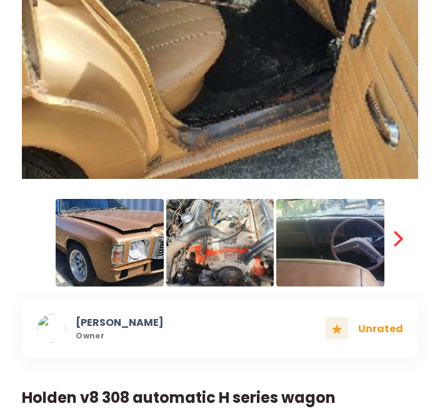 This screenshot has width=440, height=416. I want to click on img: scott%40airscience.com.au%2Faa50eb7b-2130-40ee-8d5a-61f157b08e23%2F1732345764inbound5023068842939..., so click(330, 243).